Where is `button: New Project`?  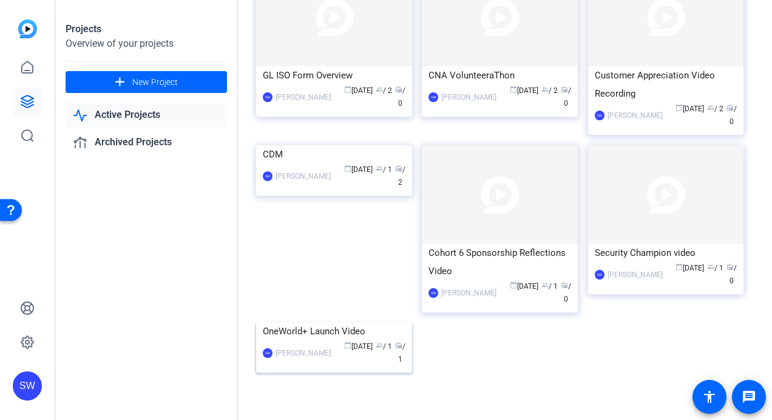 button: New Project is located at coordinates (146, 82).